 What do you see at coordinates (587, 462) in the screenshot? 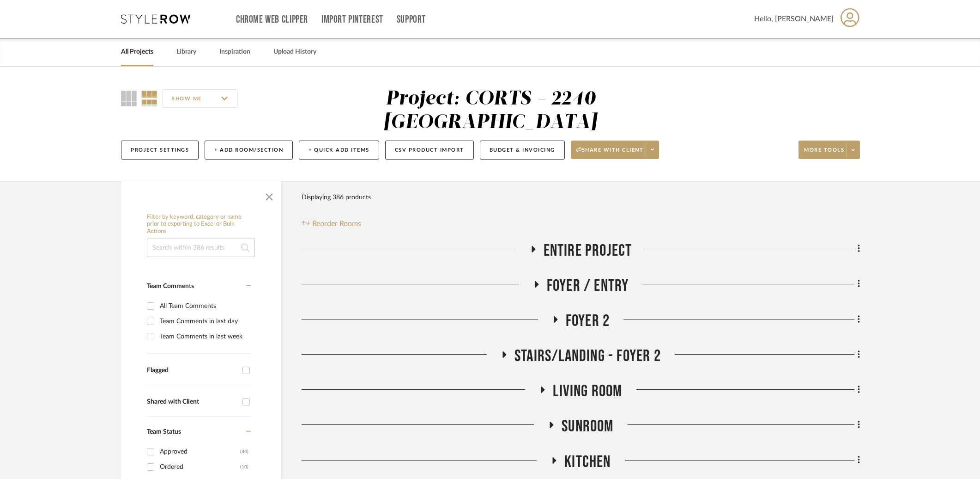
I see `span: Kitchen` at bounding box center [587, 462].